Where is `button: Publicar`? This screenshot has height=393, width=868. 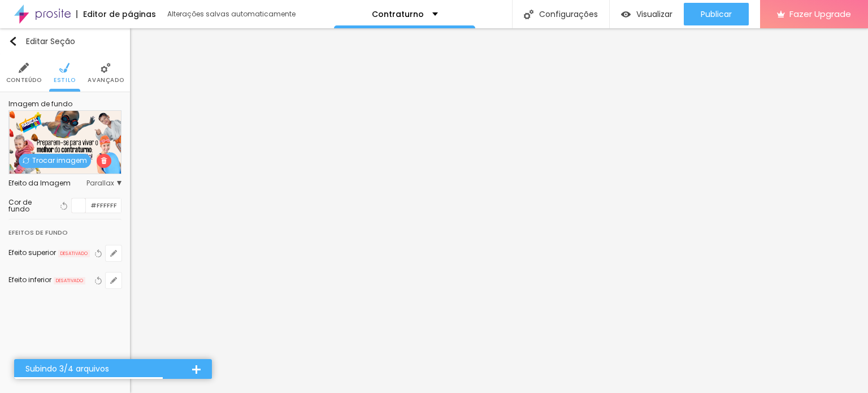 button: Publicar is located at coordinates (716, 14).